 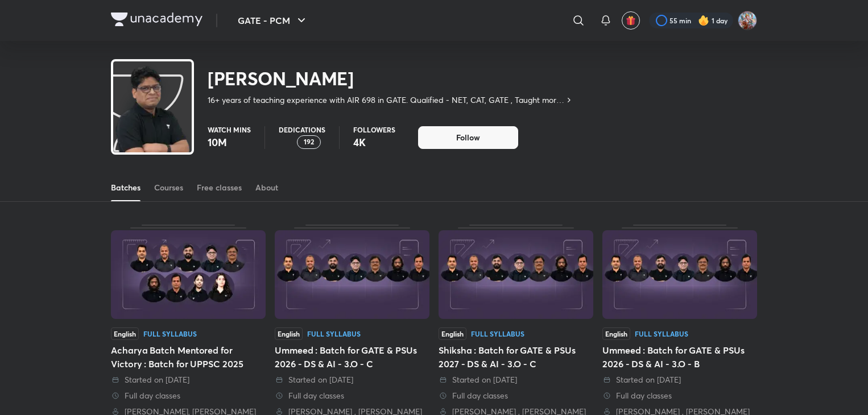 I want to click on p: 4K, so click(x=374, y=142).